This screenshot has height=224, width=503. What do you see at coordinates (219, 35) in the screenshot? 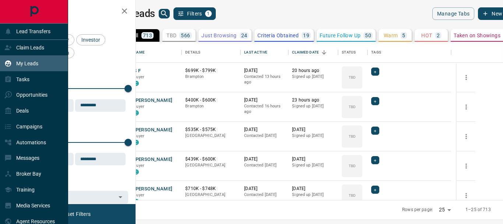
I see `p: Just Browsing` at bounding box center [219, 35].